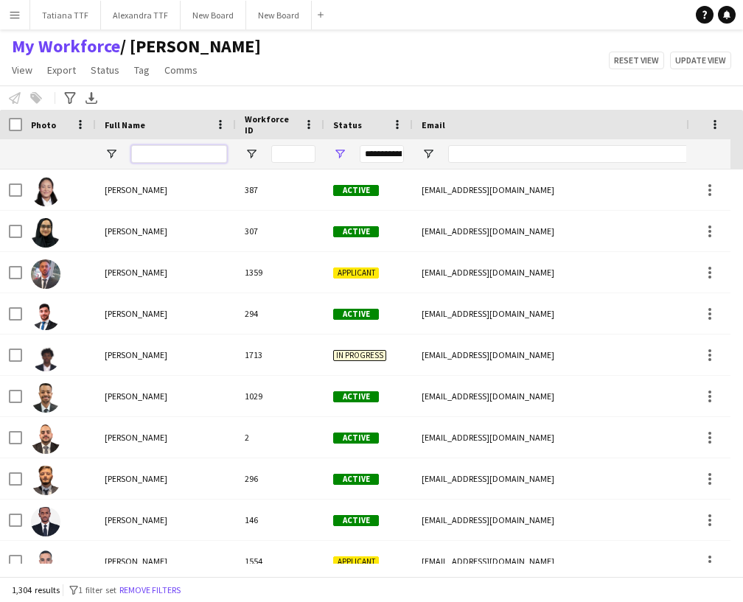  I want to click on div: 1029, so click(280, 396).